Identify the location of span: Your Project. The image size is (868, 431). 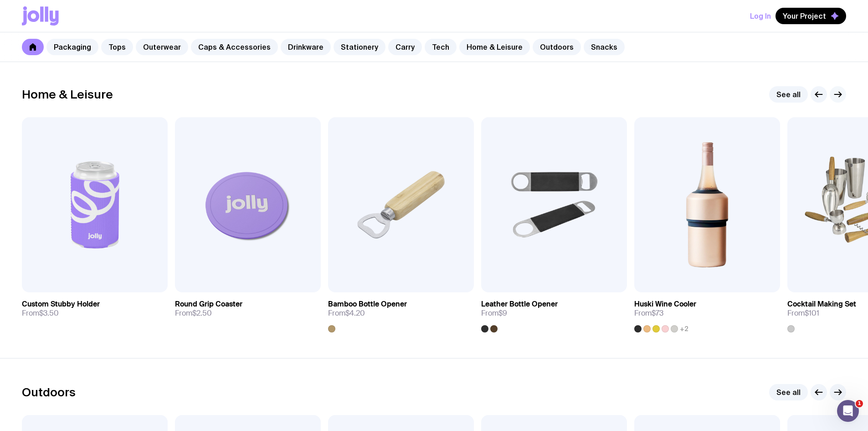
(804, 16).